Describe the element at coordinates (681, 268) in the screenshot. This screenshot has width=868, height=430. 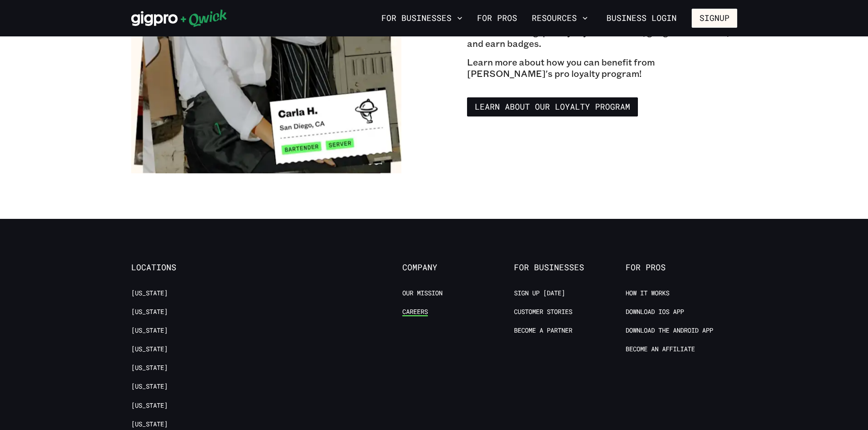
I see `span: For Pros` at that location.